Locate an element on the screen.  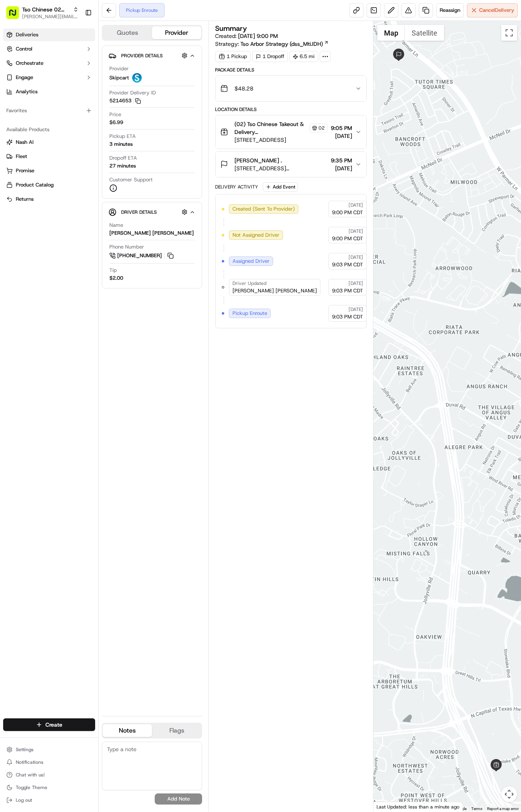
p: Welcome 👋 is located at coordinates (75, 38).